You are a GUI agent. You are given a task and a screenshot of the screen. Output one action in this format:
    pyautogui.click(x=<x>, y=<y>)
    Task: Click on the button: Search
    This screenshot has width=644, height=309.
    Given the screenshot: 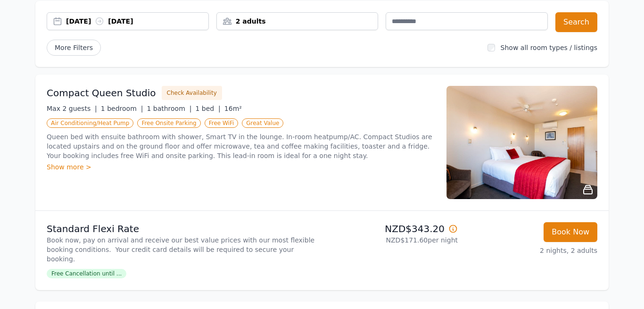 What is the action you would take?
    pyautogui.click(x=576, y=22)
    